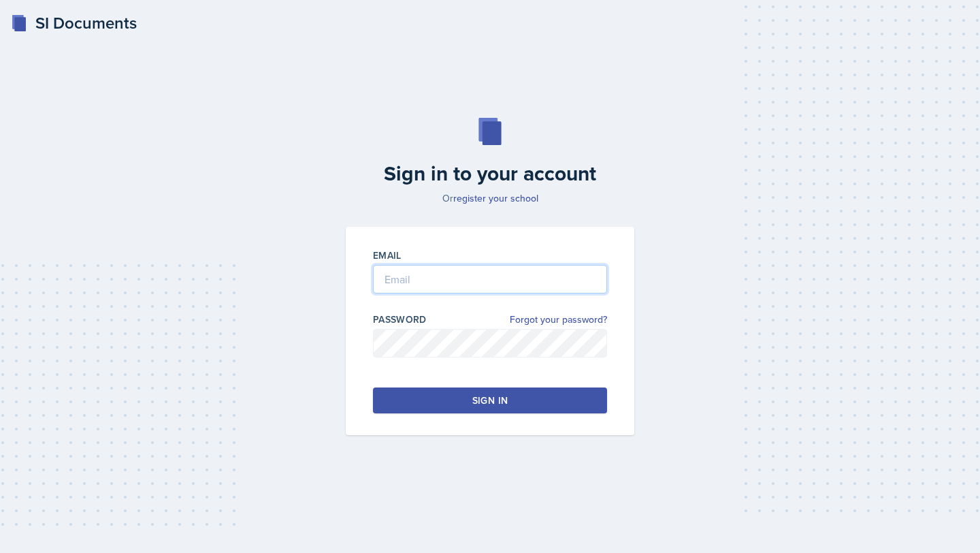  Describe the element at coordinates (490, 279) in the screenshot. I see `input: Email` at that location.